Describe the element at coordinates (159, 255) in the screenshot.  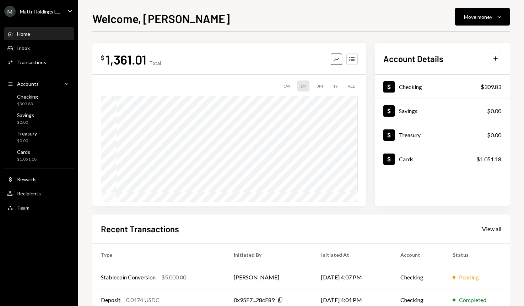
I see `th: Type` at that location.